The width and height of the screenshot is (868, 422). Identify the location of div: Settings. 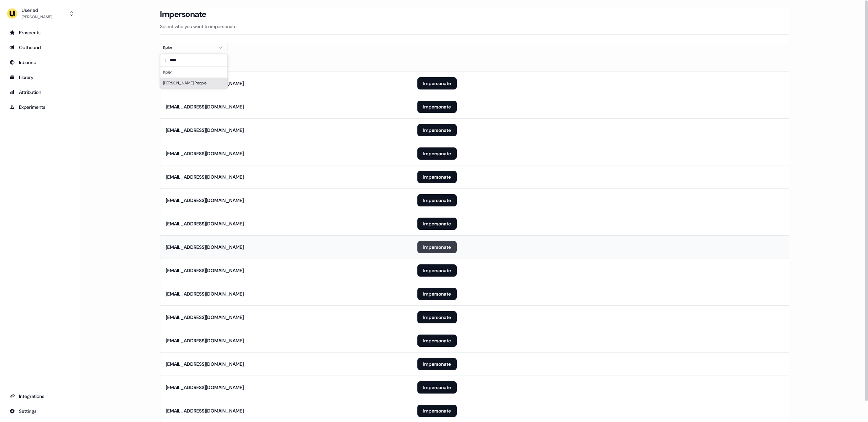
(40, 411).